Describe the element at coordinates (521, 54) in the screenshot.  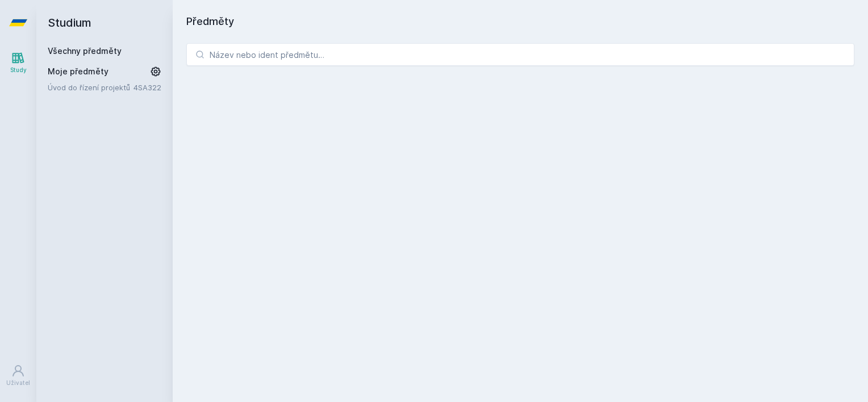
I see `input: Název nebo ident předmětu…` at that location.